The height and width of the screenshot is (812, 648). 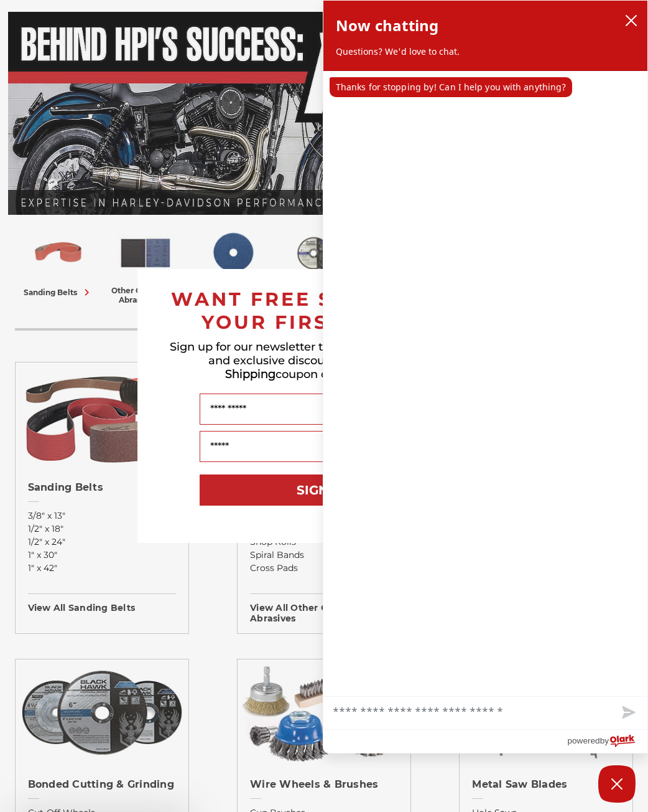 I want to click on span: Free Shipping, so click(x=333, y=367).